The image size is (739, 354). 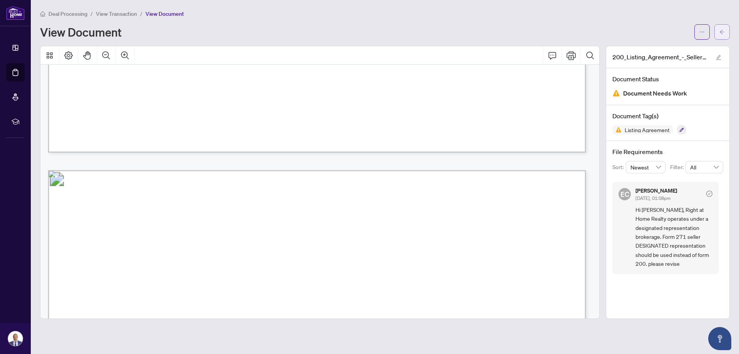 What do you see at coordinates (647, 130) in the screenshot?
I see `span: Listing Agreement` at bounding box center [647, 130].